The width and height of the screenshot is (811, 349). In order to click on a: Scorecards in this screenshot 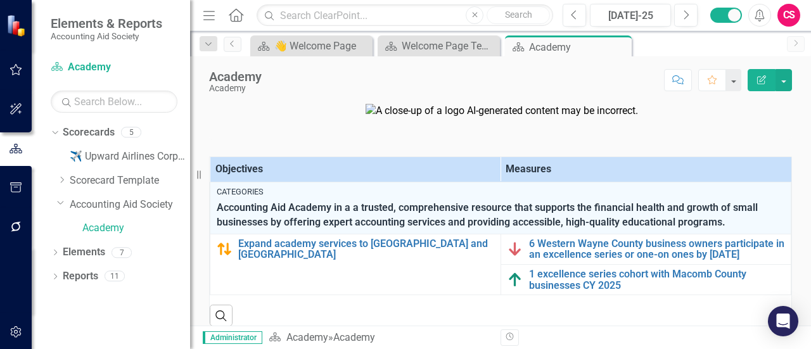, I will do `click(89, 132)`.